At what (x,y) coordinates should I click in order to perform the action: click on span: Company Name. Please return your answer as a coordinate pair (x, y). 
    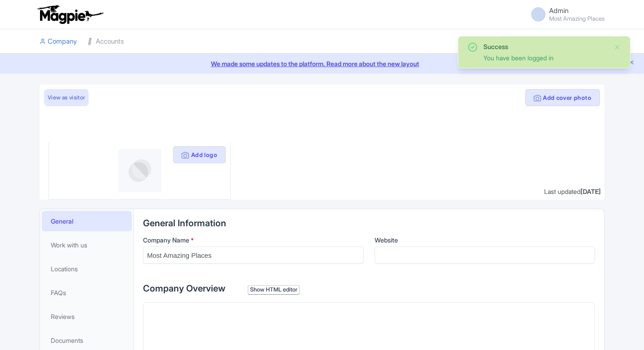
    Looking at the image, I should click on (166, 240).